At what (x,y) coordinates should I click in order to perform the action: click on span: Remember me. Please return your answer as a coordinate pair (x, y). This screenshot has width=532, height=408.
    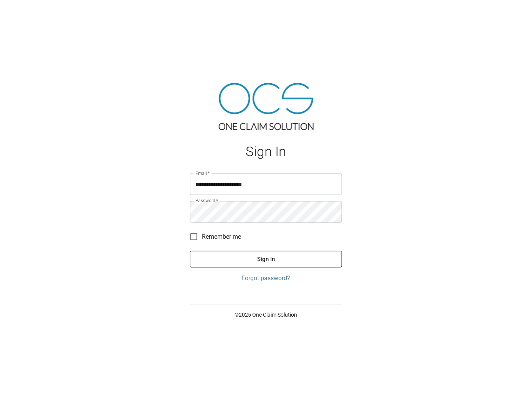
    Looking at the image, I should click on (221, 237).